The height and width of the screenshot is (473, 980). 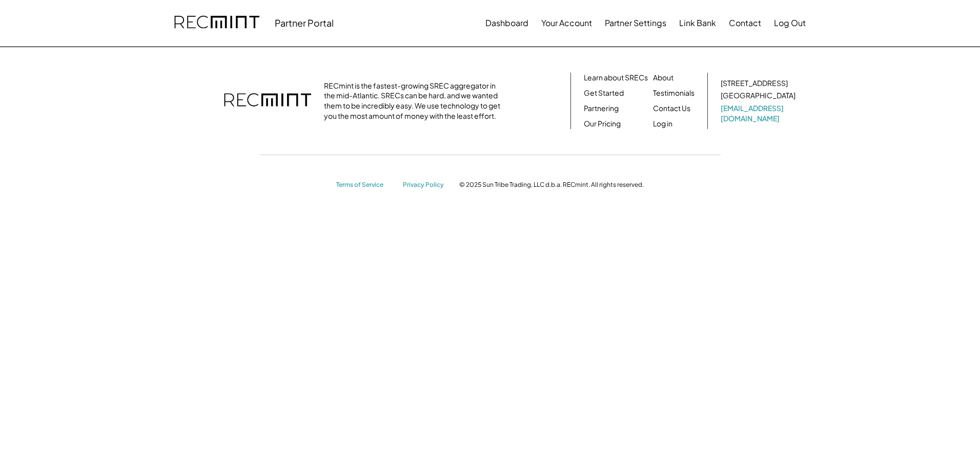 I want to click on div: RECmint is the fastest-growing SREC aggregator in the mid-Atlantic. SRECs can be hard, and we wan..., so click(x=414, y=101).